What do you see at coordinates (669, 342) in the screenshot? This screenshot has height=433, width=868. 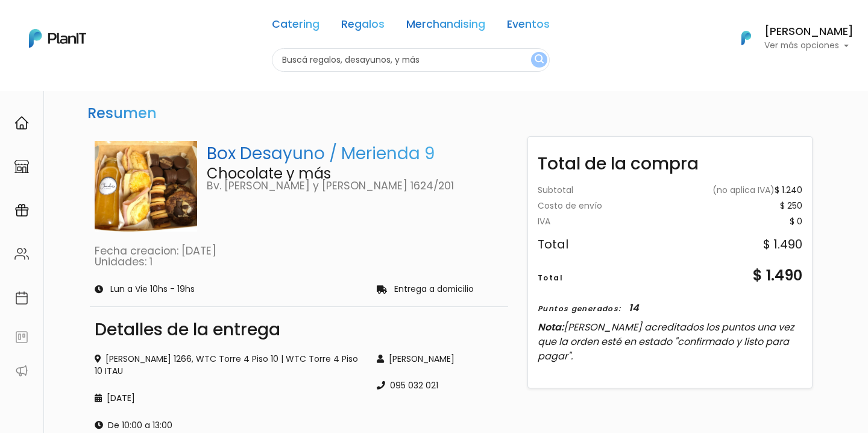 I see `p: Nota:` at bounding box center [669, 342].